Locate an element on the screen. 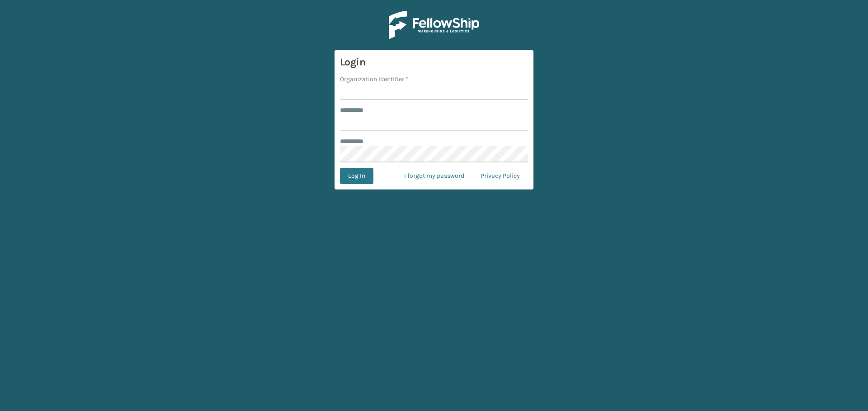 Image resolution: width=868 pixels, height=411 pixels. img: Logo is located at coordinates (434, 25).